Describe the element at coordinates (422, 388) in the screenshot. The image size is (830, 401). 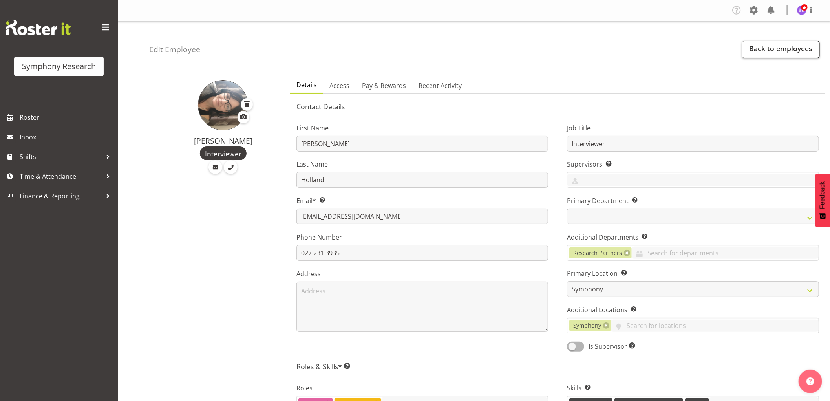
I see `label: Roles` at that location.